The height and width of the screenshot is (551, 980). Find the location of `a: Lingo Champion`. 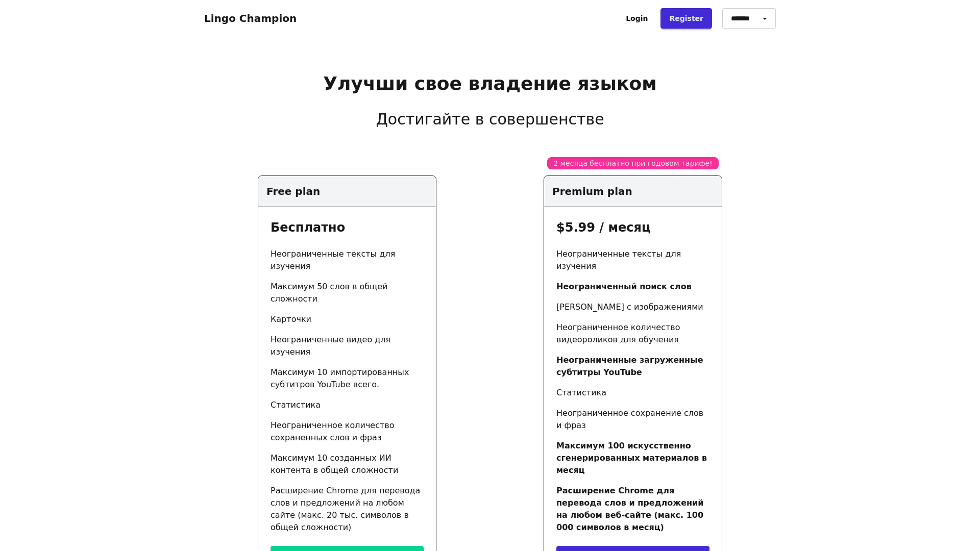

a: Lingo Champion is located at coordinates (250, 18).